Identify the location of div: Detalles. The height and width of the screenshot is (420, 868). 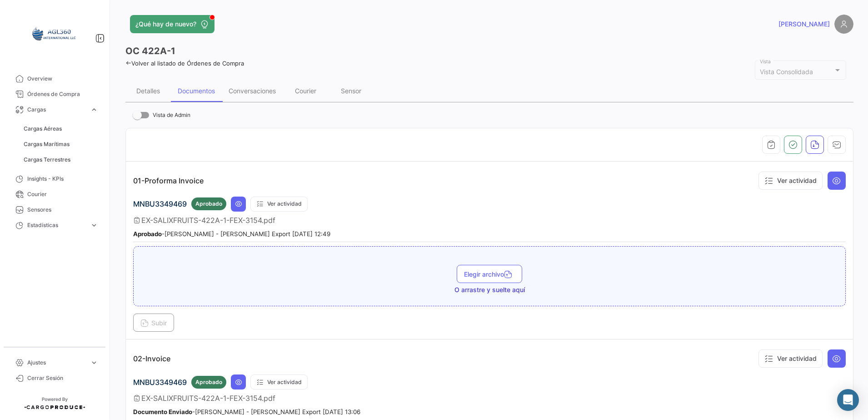
(148, 91).